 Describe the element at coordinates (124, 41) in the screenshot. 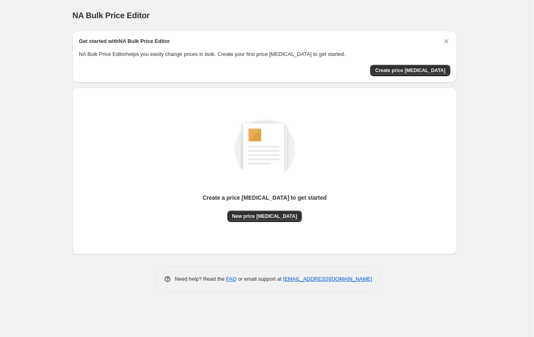

I see `h2: Get started with NA Bulk Price Editor` at that location.